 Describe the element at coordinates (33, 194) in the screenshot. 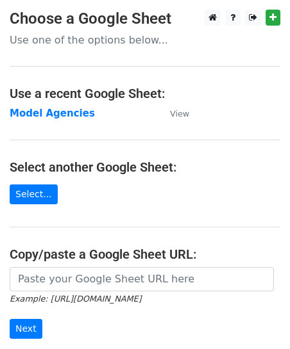

I see `a: Select...` at that location.